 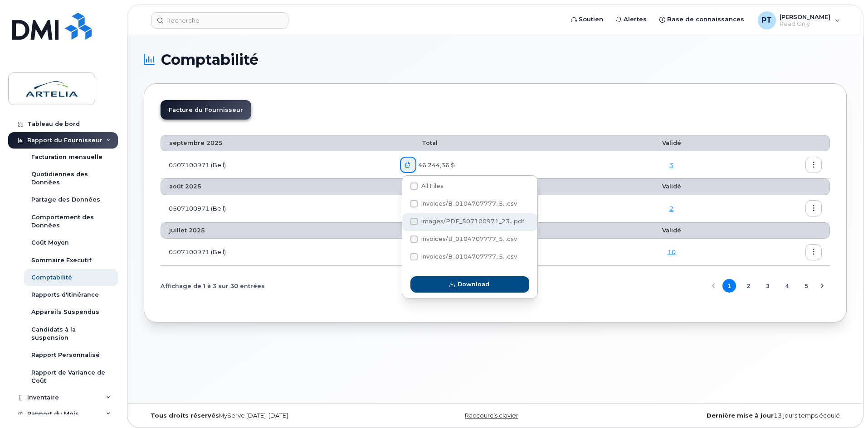 I want to click on span: images/PDF_507100971_23...pdf, so click(x=472, y=221).